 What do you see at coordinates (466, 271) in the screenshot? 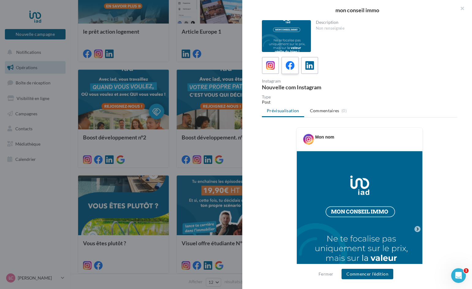
I see `span: 1` at bounding box center [466, 271].